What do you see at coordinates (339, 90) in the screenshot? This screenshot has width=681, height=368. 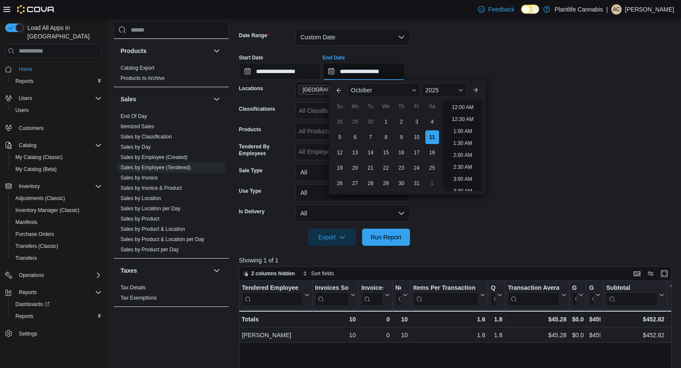 I see `span: Fort McMurray - Eagle Ridge` at bounding box center [339, 90].